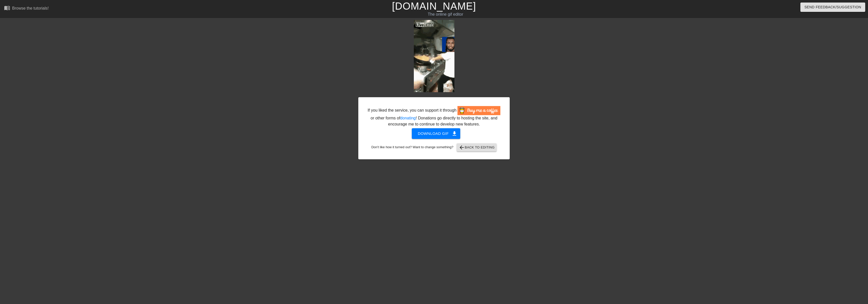  What do you see at coordinates (454, 134) in the screenshot?
I see `span: get_app` at bounding box center [454, 134].